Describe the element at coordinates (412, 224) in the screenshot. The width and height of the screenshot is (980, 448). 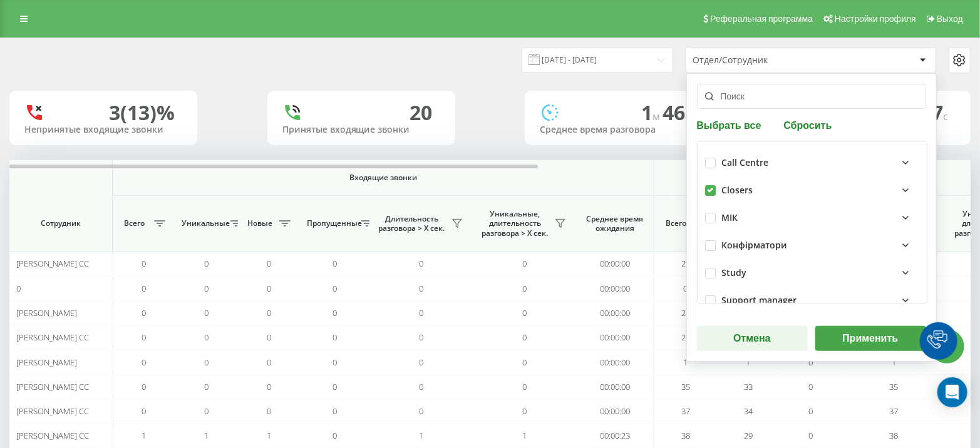
I see `span: Длительность разговора > Х сек.` at that location.